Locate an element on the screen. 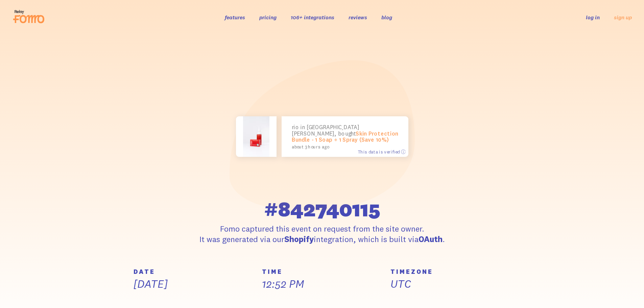  strong: Shopify is located at coordinates (299, 239).